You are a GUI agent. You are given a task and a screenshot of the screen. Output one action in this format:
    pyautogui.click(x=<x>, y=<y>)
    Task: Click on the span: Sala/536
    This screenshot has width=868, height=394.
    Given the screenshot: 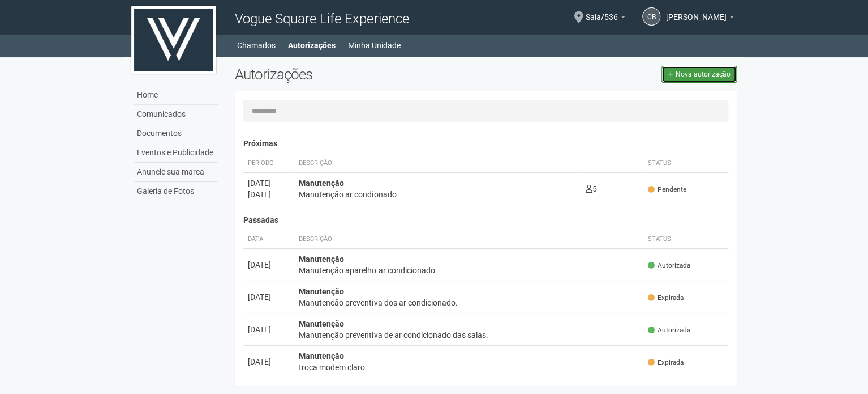 What is the action you would take?
    pyautogui.click(x=602, y=12)
    